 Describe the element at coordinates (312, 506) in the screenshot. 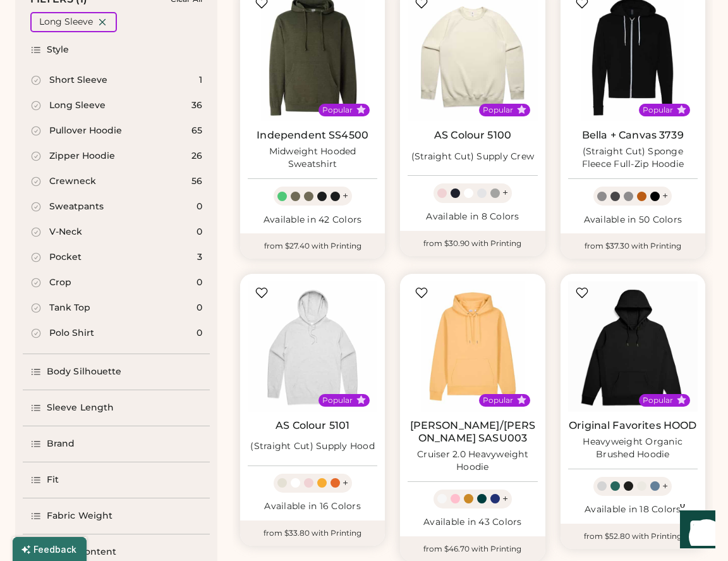

I see `div: Available in 16 Colors` at that location.